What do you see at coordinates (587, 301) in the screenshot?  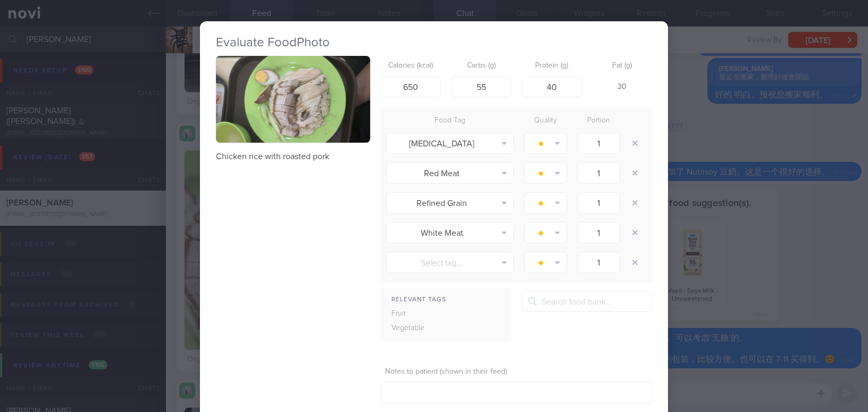 I see `input: Search food bank...` at bounding box center [587, 301].